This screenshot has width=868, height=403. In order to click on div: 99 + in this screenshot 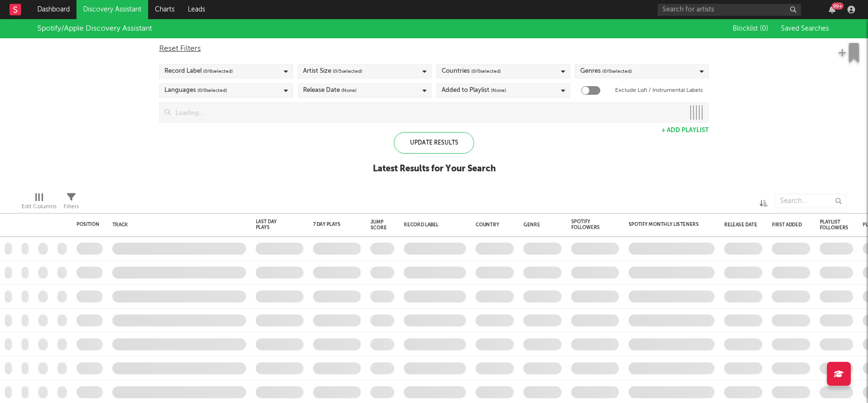, I will do `click(838, 6)`.